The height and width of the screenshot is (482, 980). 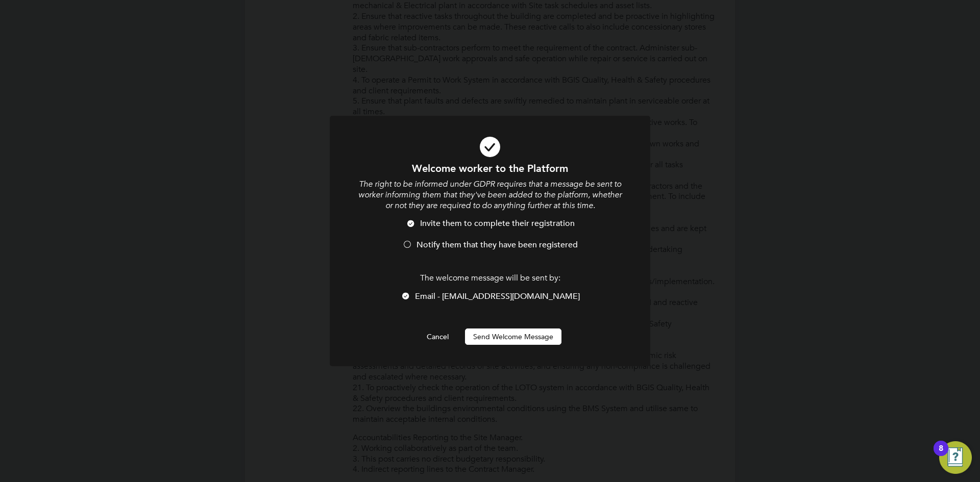 I want to click on button: Open Resource Center, 8 new notifications, so click(x=955, y=458).